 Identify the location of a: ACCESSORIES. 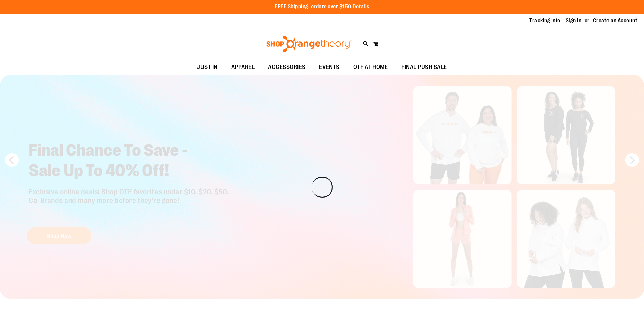
(287, 68).